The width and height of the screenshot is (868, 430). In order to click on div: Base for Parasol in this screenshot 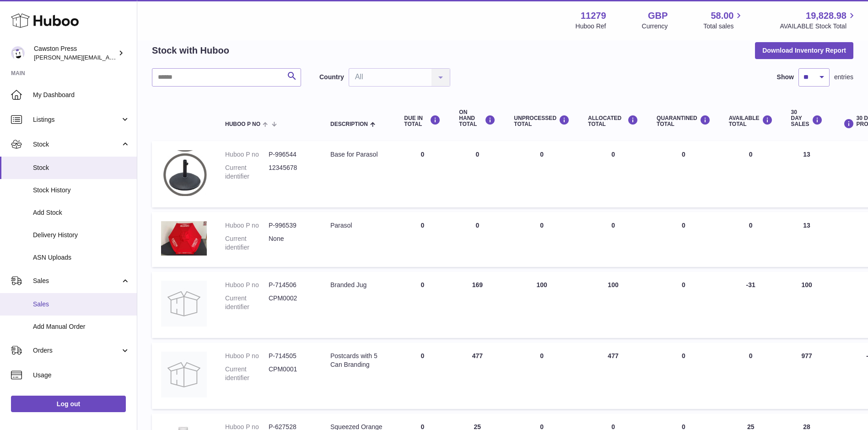, I will do `click(357, 154)`.